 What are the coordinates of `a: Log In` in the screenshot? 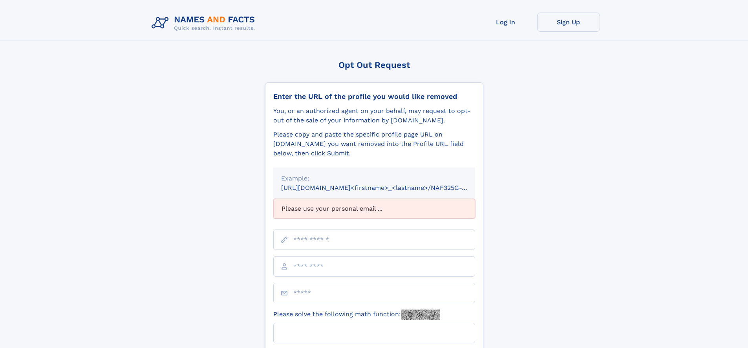 It's located at (506, 22).